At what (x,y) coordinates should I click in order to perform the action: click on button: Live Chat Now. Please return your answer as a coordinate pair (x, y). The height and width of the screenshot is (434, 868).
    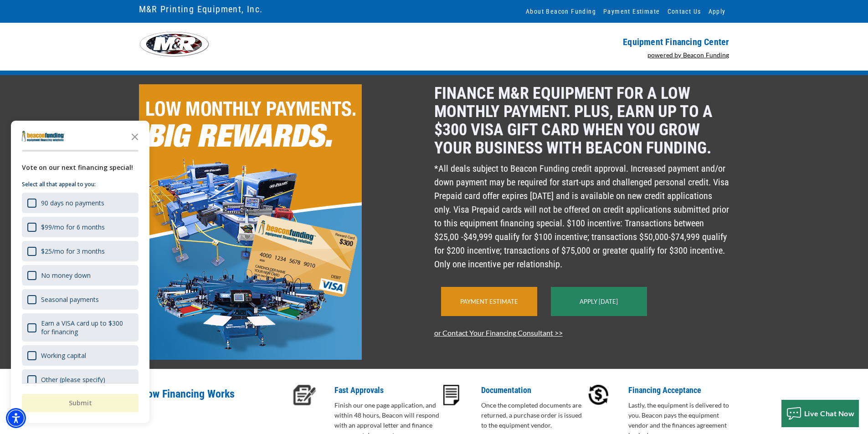
    Looking at the image, I should click on (820, 413).